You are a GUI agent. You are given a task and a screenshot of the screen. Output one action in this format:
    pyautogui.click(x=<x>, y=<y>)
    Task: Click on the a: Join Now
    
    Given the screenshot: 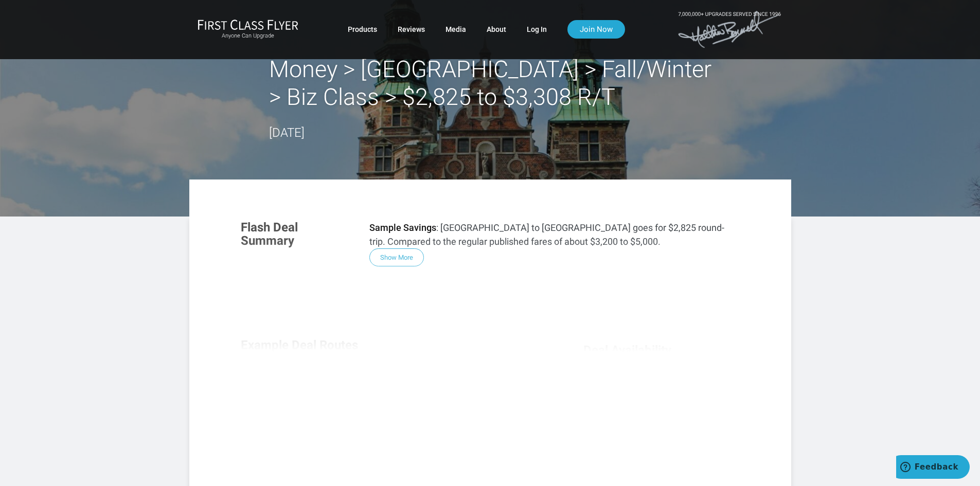 What is the action you would take?
    pyautogui.click(x=596, y=29)
    